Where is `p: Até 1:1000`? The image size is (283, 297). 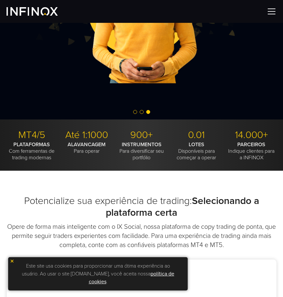
p: Até 1:1000 is located at coordinates (86, 135).